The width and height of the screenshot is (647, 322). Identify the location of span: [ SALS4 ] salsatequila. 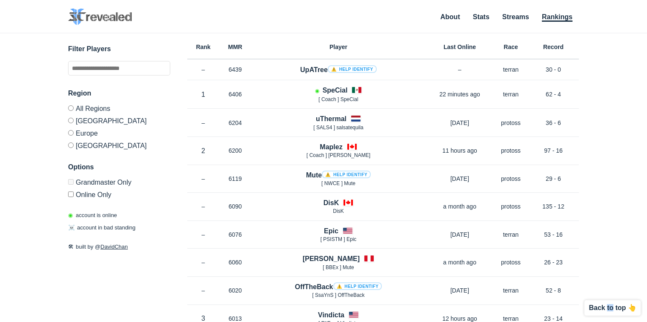
(338, 127).